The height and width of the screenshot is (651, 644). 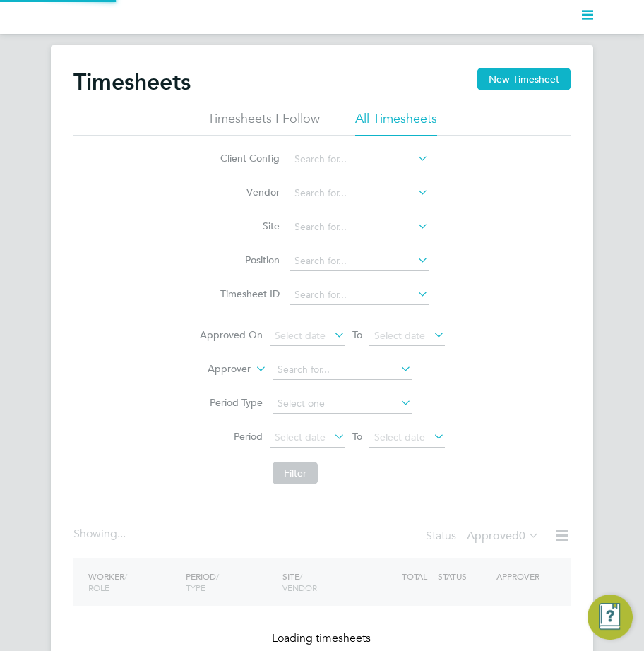 I want to click on label: Approved, so click(x=503, y=536).